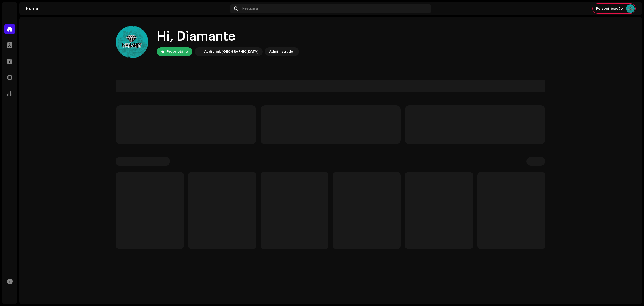 Image resolution: width=644 pixels, height=306 pixels. I want to click on div: Proprietário, so click(178, 51).